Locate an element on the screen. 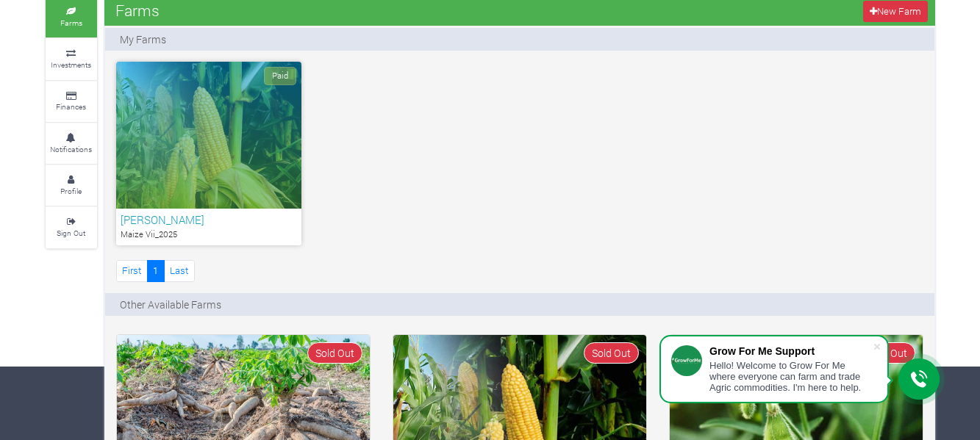 This screenshot has width=980, height=440. small: Investments is located at coordinates (71, 65).